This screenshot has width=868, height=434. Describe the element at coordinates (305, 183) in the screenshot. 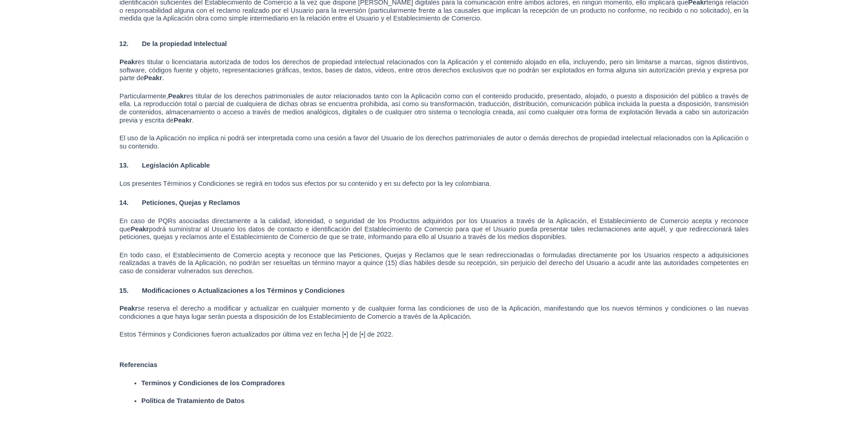

I see `span: Los presentes Términos y Condiciones se regirá en todos sus efectos por su contenido y en su defe...` at that location.